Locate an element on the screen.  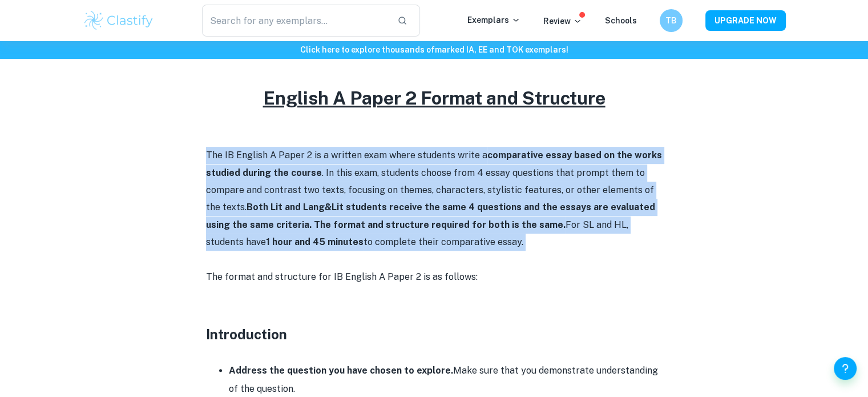
button: UPGRADE NOW is located at coordinates (745, 20).